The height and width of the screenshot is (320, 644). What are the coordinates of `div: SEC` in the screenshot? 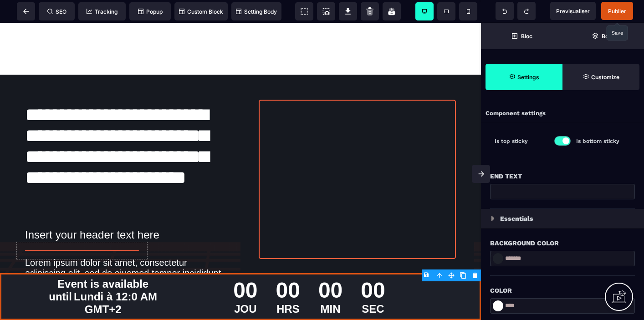 It's located at (373, 286).